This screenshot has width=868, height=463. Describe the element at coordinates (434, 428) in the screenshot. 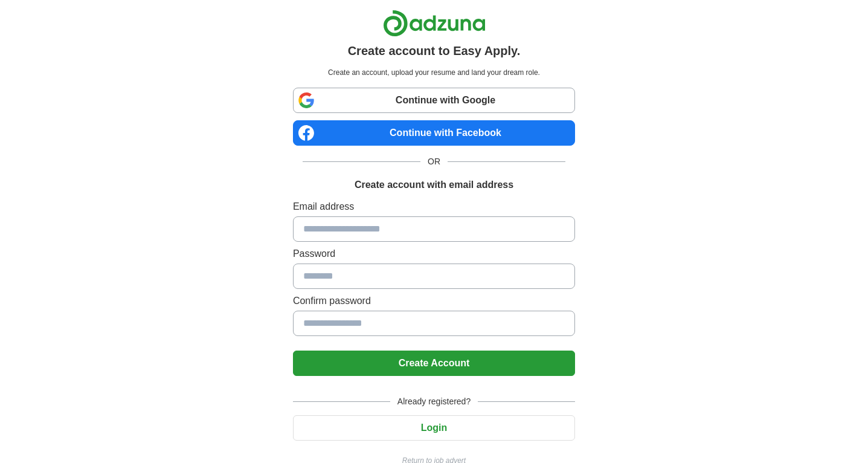

I see `button: Login` at that location.